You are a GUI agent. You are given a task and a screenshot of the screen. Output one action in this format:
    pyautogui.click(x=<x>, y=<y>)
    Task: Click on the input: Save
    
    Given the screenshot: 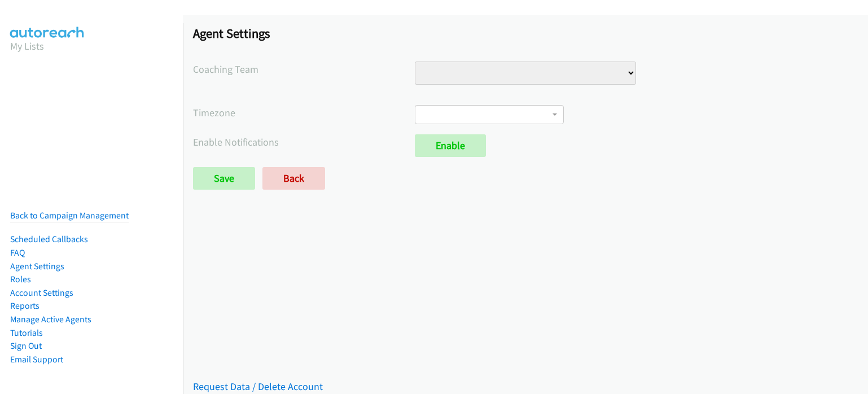 What is the action you would take?
    pyautogui.click(x=224, y=178)
    